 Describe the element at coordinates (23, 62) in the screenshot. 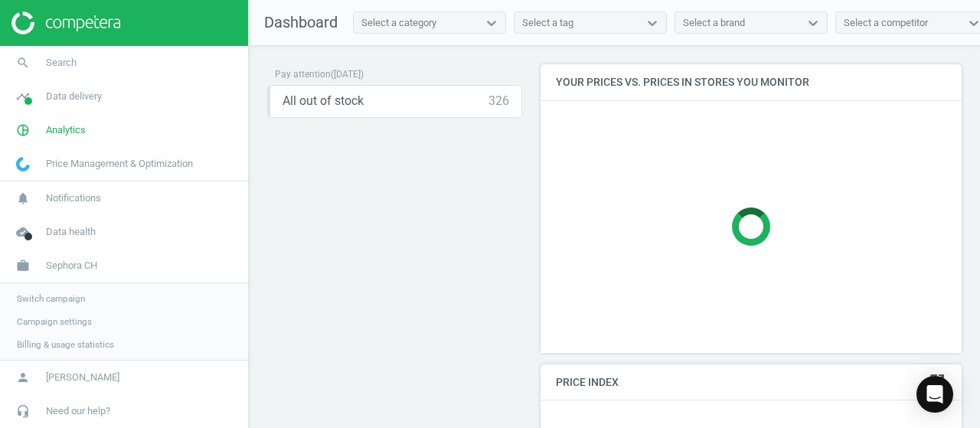

I see `i: search` at that location.